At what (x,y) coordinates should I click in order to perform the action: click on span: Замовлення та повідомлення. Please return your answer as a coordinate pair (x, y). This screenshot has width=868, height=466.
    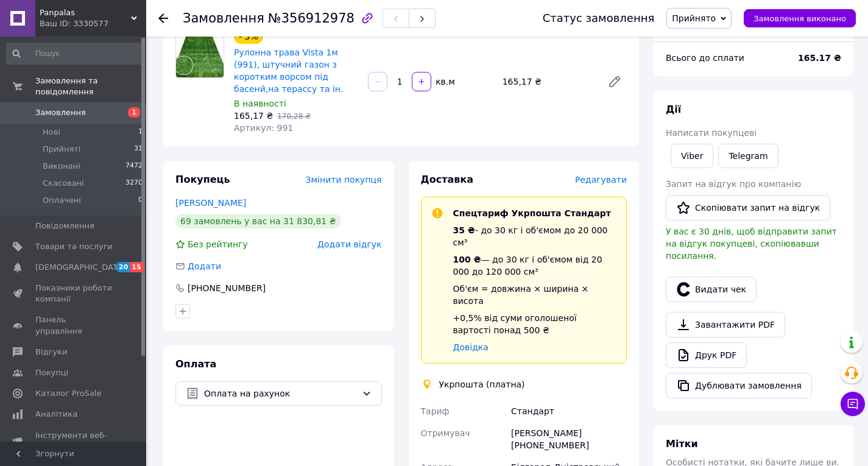
    Looking at the image, I should click on (91, 86).